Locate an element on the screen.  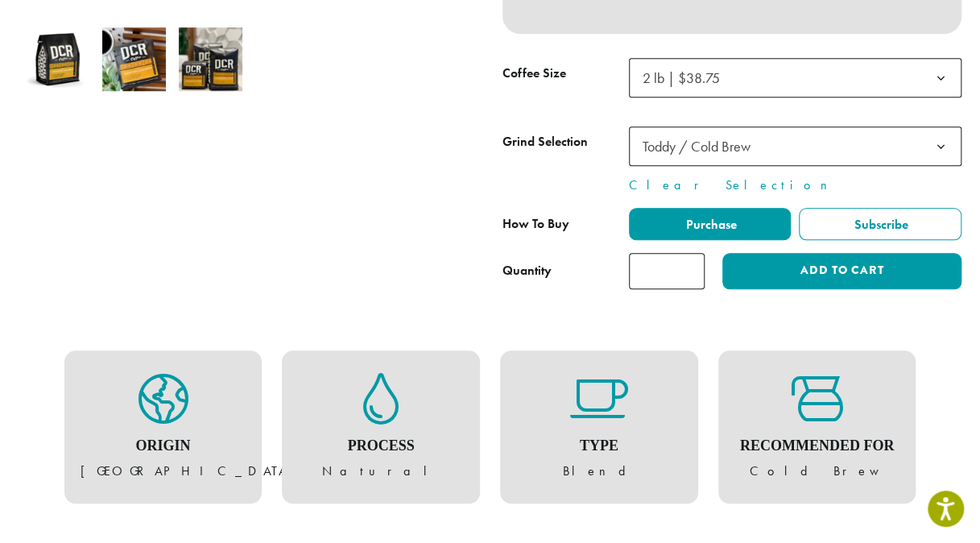
span: Subscribe is located at coordinates (880, 224).